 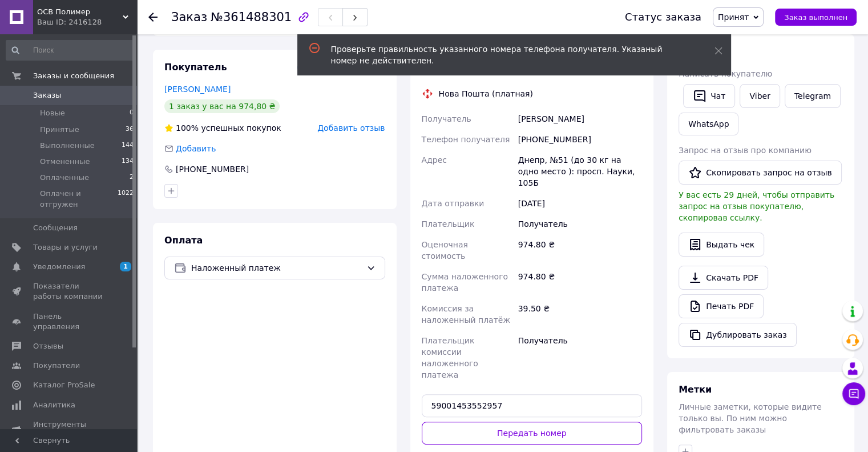 What do you see at coordinates (695, 389) in the screenshot?
I see `span: Метки` at bounding box center [695, 389].